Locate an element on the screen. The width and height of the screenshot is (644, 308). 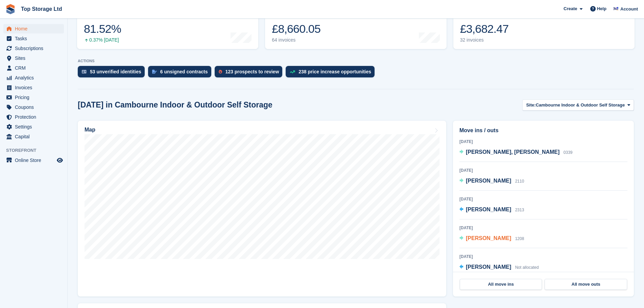
div: 81.52% is located at coordinates (102, 29).